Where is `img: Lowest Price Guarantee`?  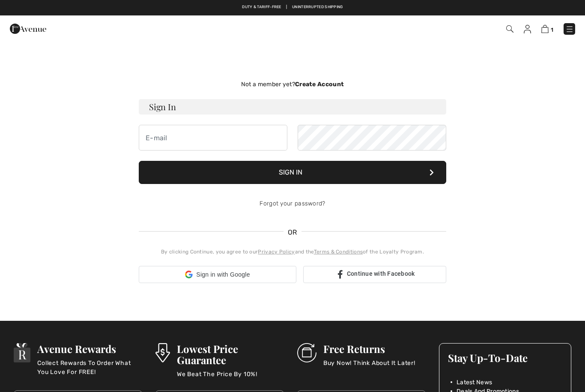
img: Lowest Price Guarantee is located at coordinates (163, 352).